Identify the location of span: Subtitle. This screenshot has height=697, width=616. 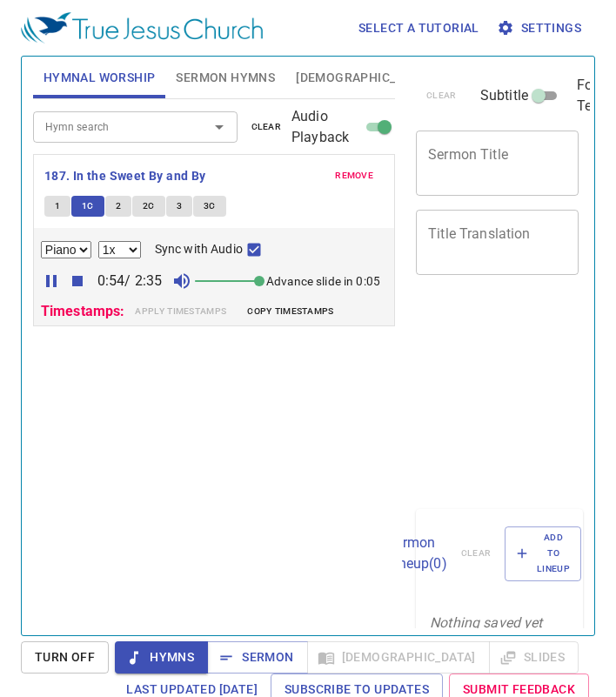
(504, 96).